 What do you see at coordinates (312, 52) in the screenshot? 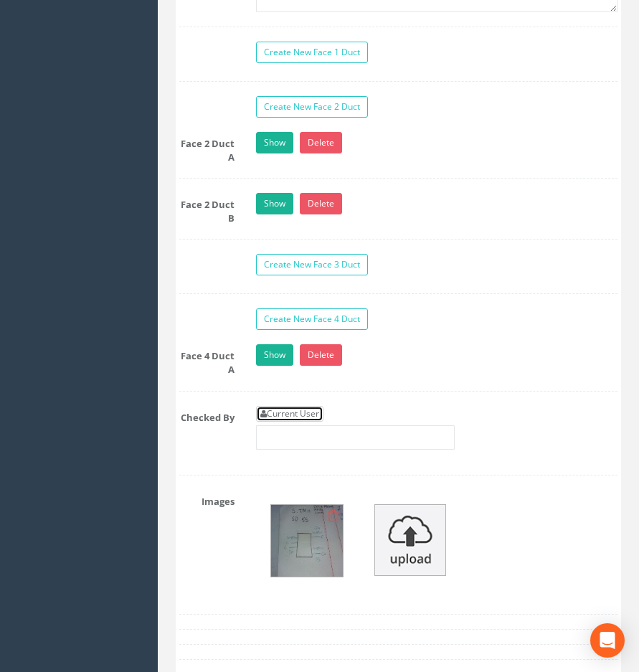
I see `a: Create New Face 1 Duct` at bounding box center [312, 52].